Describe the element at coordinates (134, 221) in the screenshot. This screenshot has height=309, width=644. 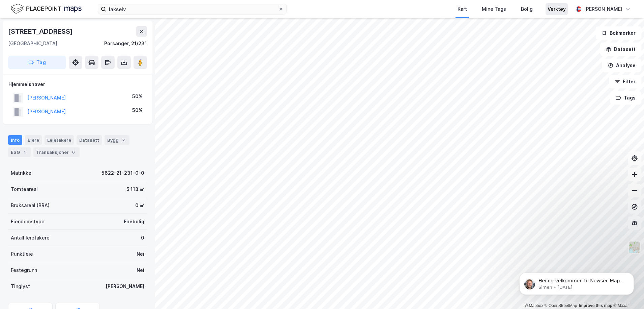
I see `div: Enebolig` at that location.